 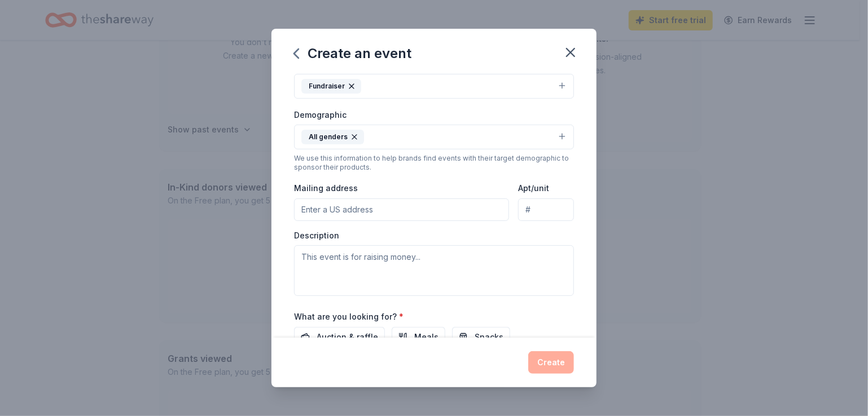 What do you see at coordinates (426, 337) in the screenshot?
I see `span: Meals` at bounding box center [426, 337].